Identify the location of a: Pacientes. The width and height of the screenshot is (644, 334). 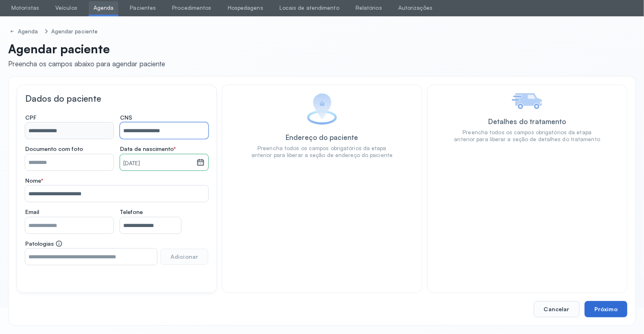
(143, 8).